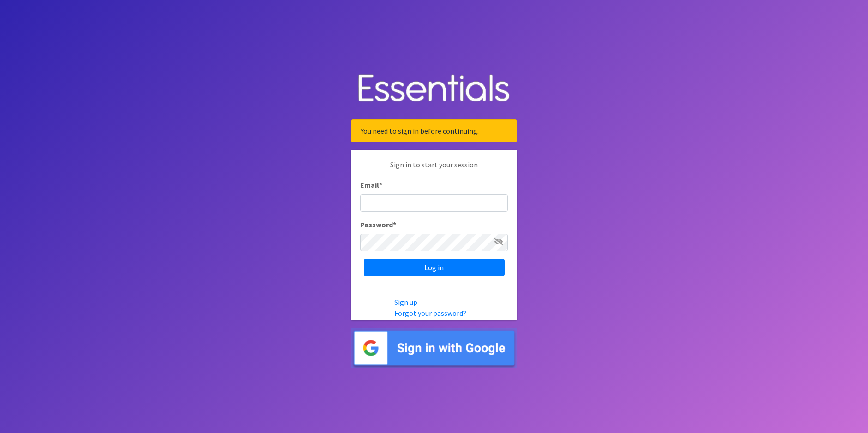 This screenshot has height=433, width=868. Describe the element at coordinates (430, 313) in the screenshot. I see `a: Forgot your password?` at that location.